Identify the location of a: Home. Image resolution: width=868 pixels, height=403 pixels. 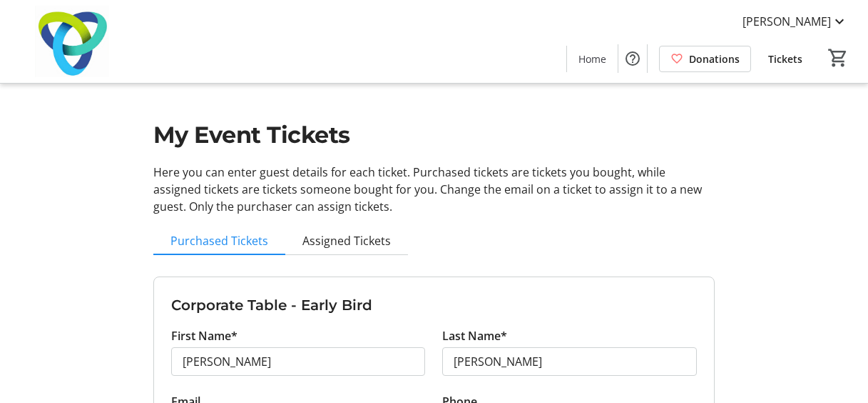
(593, 58).